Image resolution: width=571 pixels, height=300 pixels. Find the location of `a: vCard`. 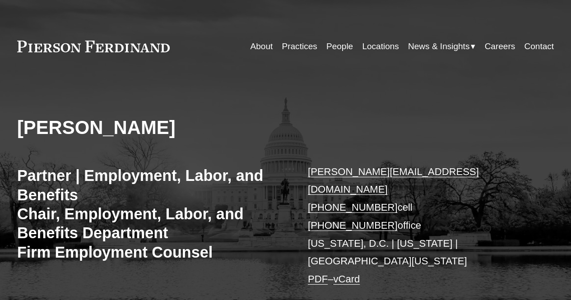

a: vCard is located at coordinates (346, 279).